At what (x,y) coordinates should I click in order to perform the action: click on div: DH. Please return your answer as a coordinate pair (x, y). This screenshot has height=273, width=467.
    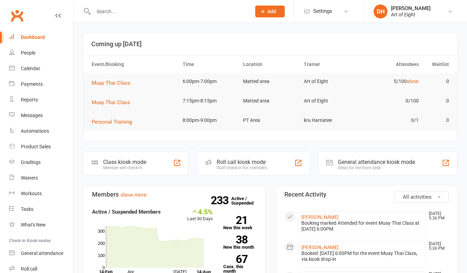
    Looking at the image, I should click on (380, 11).